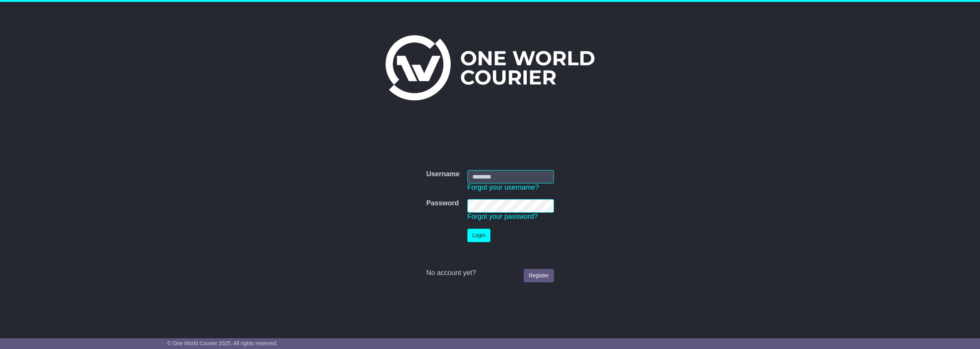 This screenshot has width=980, height=349. Describe the element at coordinates (503, 216) in the screenshot. I see `a: Forgot your password?` at that location.